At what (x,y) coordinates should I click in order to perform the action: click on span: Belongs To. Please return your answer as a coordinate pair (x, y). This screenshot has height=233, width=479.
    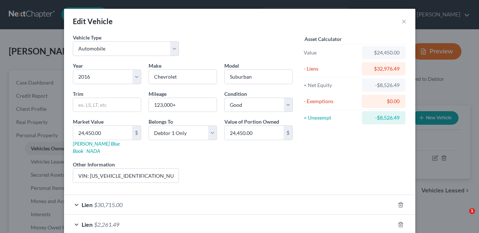
    Looking at the image, I should click on (161, 122).